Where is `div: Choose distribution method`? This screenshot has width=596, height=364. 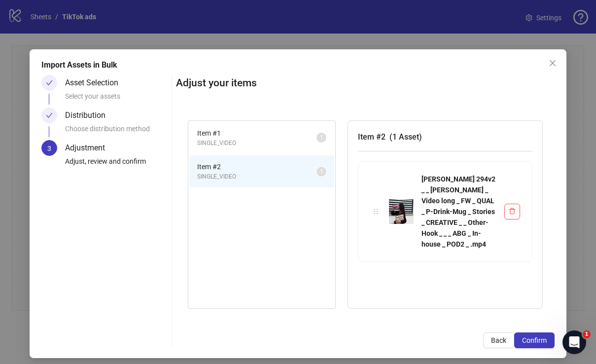
div: Choose distribution method is located at coordinates (117, 131).